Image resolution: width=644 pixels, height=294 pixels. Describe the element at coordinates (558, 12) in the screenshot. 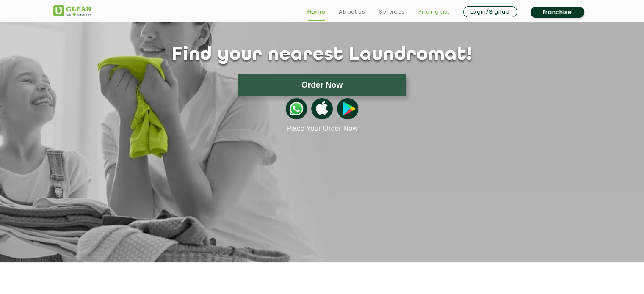

I see `a: Franchise` at that location.